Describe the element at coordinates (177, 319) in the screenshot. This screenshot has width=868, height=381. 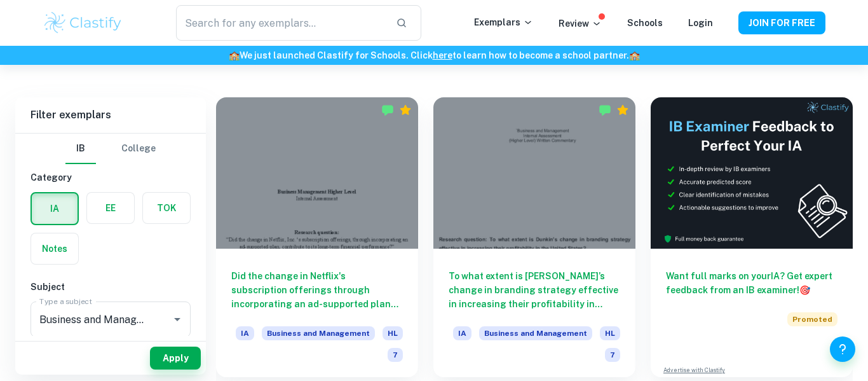
I see `button: Open` at that location.